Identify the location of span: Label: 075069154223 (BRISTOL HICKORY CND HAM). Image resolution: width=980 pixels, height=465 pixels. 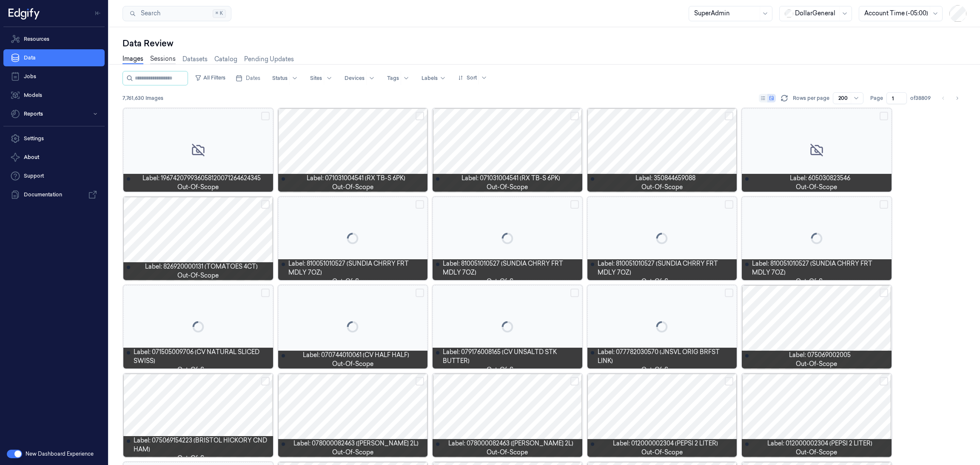
(201, 446).